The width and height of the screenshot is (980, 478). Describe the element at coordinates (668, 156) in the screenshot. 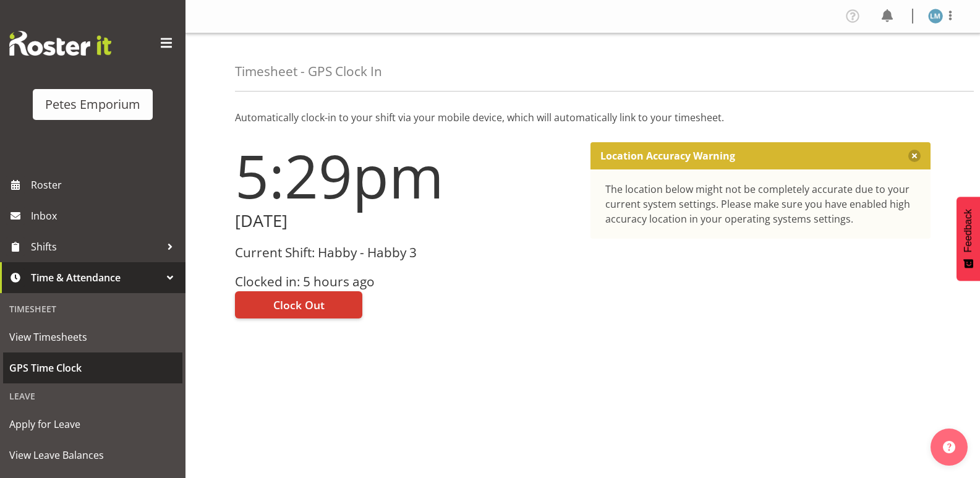

I see `p: Location Accuracy Warning` at that location.